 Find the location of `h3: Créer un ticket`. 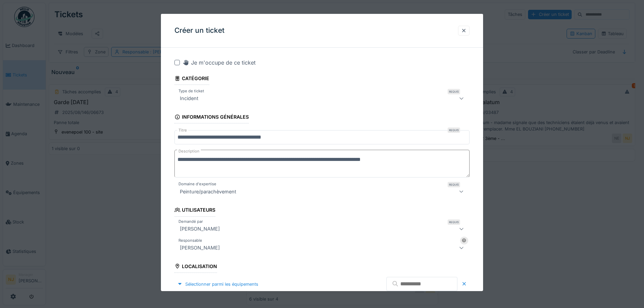

h3: Créer un ticket is located at coordinates (200, 31).